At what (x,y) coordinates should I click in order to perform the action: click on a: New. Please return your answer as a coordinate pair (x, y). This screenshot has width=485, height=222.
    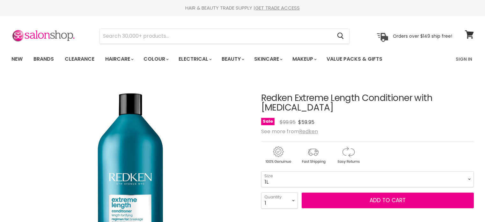
    Looking at the image, I should click on (17, 59).